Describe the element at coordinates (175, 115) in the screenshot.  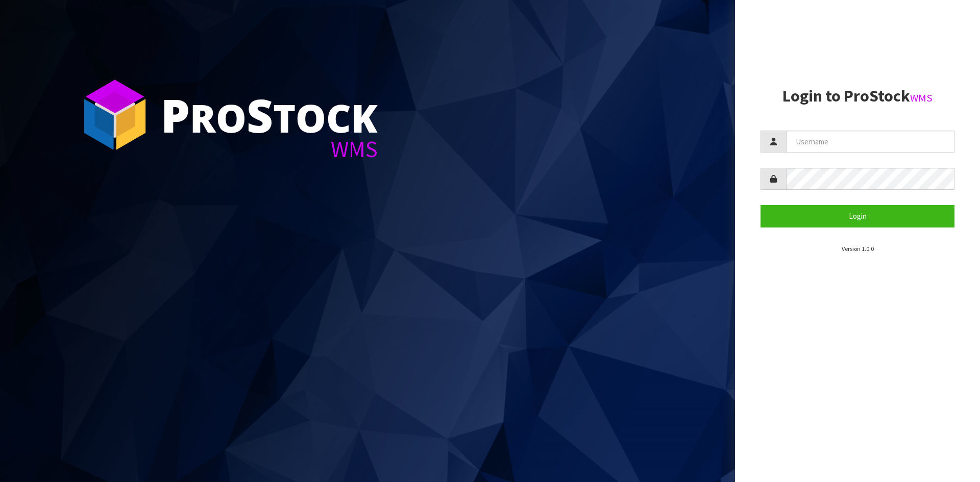
I see `span: P` at that location.